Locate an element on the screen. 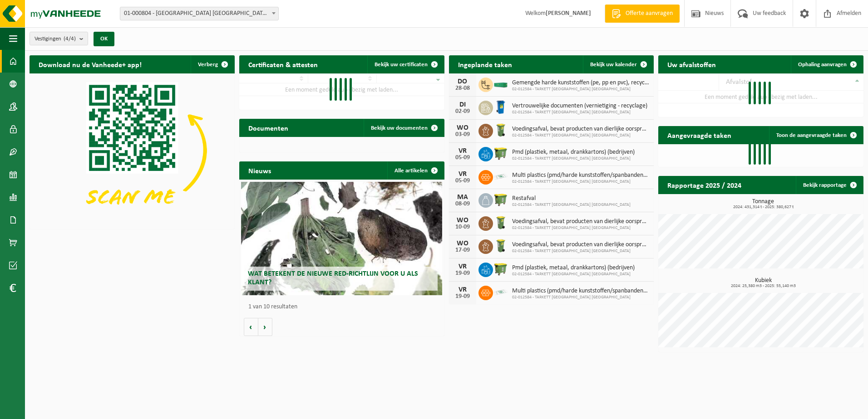 This screenshot has width=868, height=419. img: Download de VHEPlus App is located at coordinates (132, 150).